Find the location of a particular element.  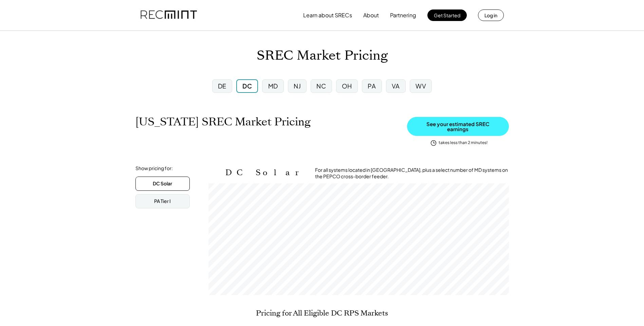

div: PA Tier I is located at coordinates (162, 202).